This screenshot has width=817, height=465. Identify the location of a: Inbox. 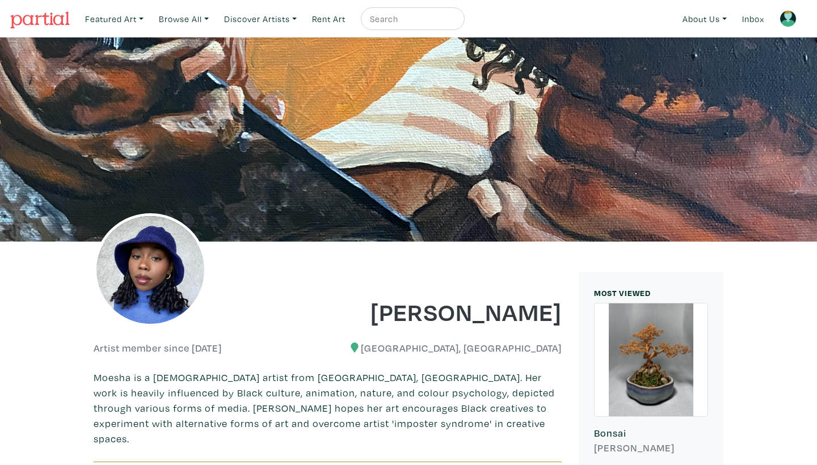
(753, 19).